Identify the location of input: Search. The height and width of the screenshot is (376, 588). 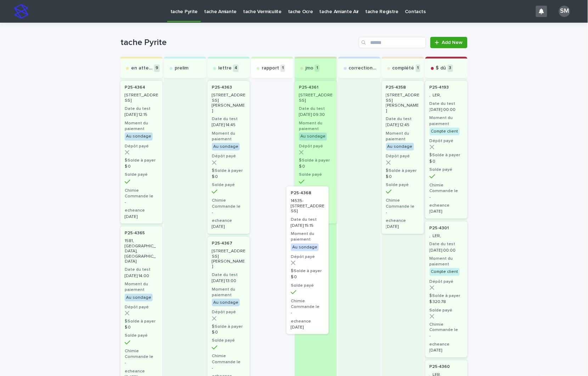
(392, 43).